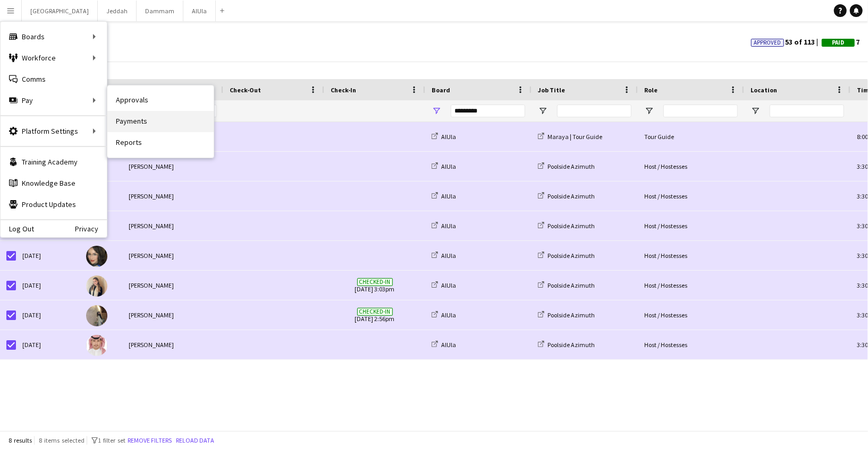 The height and width of the screenshot is (449, 868). What do you see at coordinates (54, 183) in the screenshot?
I see `a: Knowledge Base` at bounding box center [54, 183].